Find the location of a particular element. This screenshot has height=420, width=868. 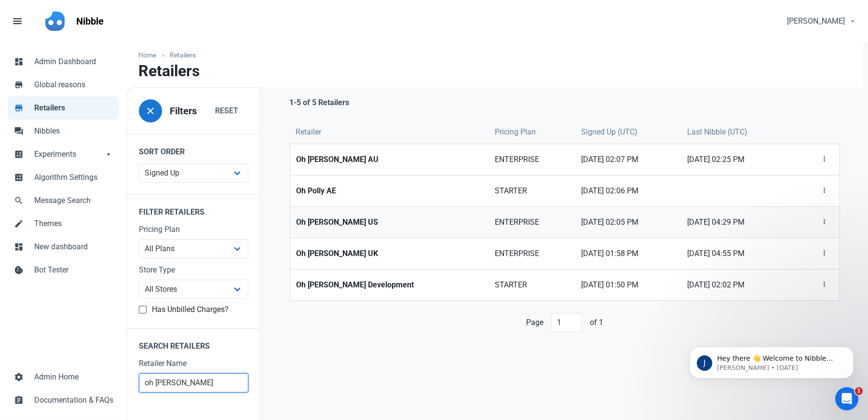

legend: Sort Order is located at coordinates (194, 149).